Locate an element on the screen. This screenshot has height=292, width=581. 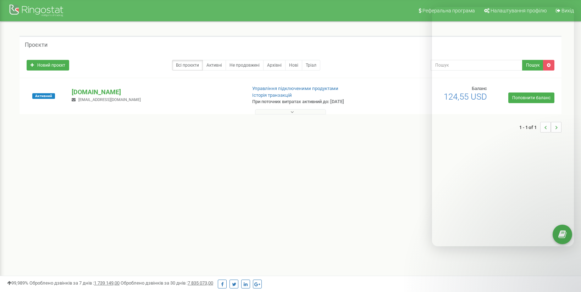
input: Пошук is located at coordinates (477, 65).